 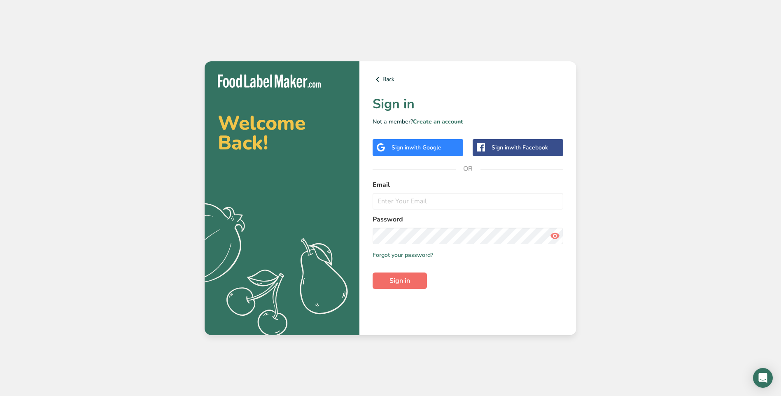 What do you see at coordinates (468, 104) in the screenshot?
I see `h1: Sign in` at bounding box center [468, 104].